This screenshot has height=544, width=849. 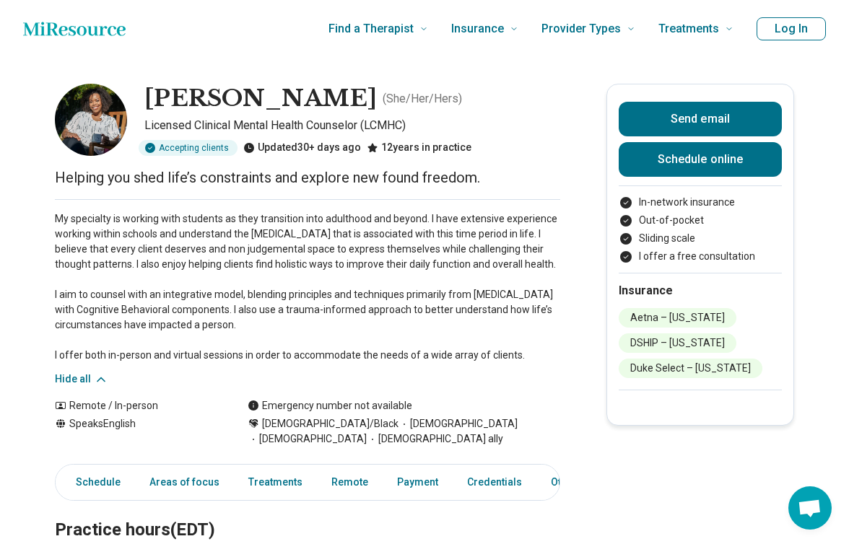 I want to click on h2: Insurance, so click(x=700, y=291).